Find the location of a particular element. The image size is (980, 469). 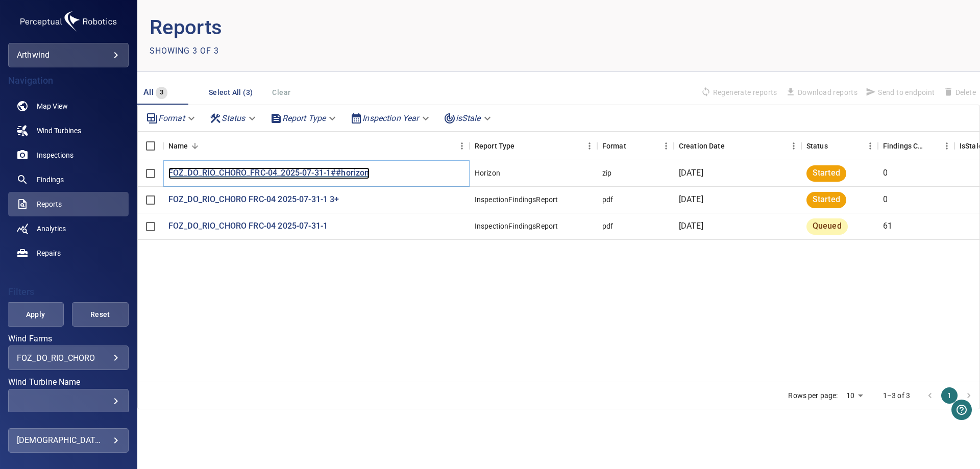

a: reports active is located at coordinates (68, 204).